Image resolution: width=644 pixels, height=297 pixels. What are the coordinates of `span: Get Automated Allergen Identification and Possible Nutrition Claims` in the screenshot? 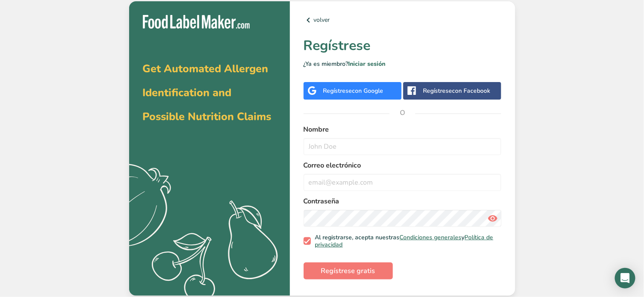 It's located at (207, 93).